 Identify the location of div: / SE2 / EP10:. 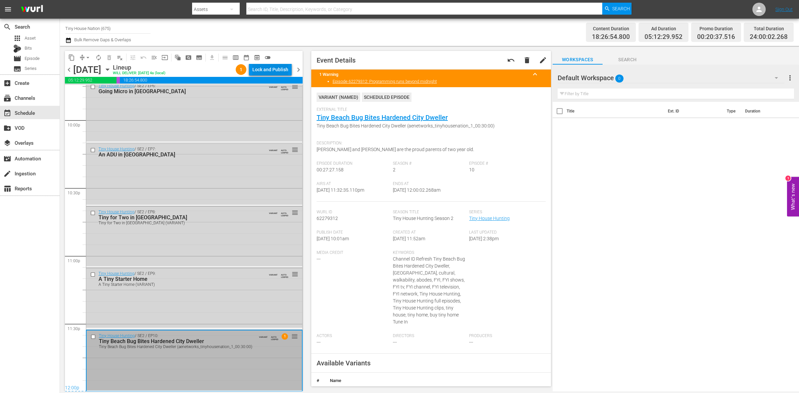
(180, 341).